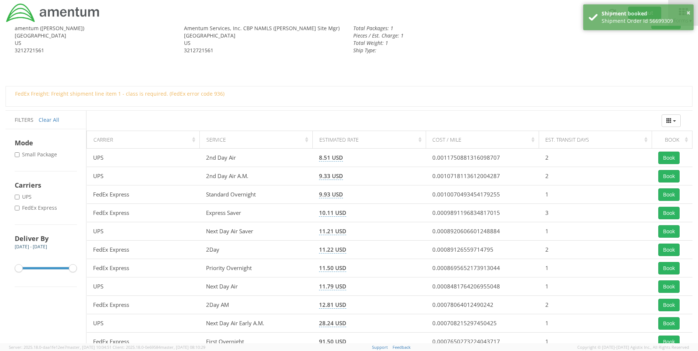  What do you see at coordinates (671, 121) in the screenshot?
I see `div: Columns` at bounding box center [671, 121].